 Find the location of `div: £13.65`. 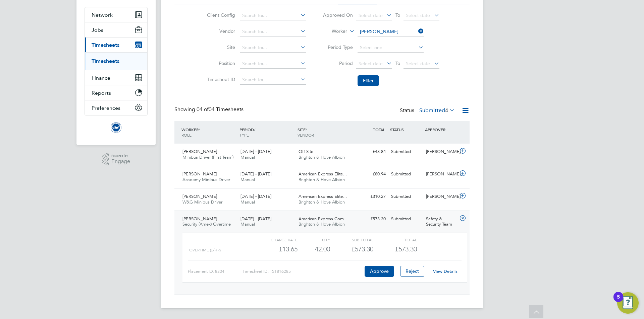

div: £13.65 is located at coordinates (276, 249).